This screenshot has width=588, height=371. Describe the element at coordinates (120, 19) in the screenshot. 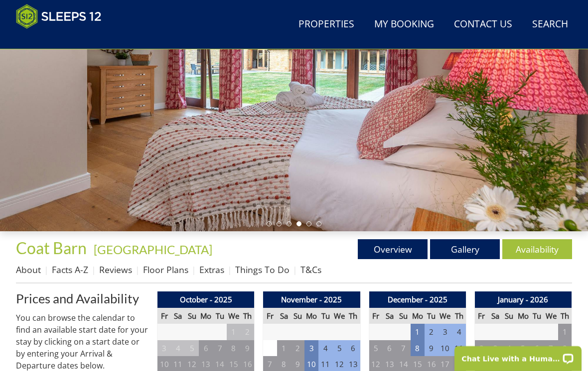

I see `button: Open LiveChat chat widget` at that location.